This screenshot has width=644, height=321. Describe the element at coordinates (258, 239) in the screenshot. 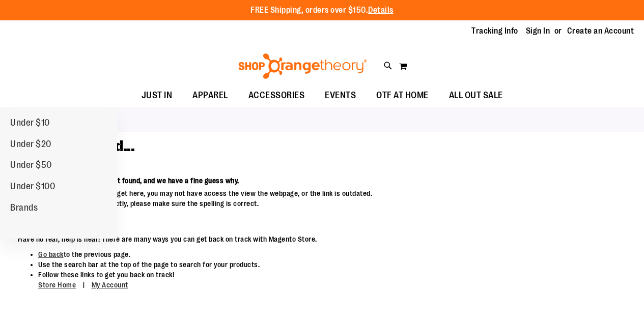

I see `dd: Have no fear, help is near! There are many ways you can get back on track with Magento Store.` at that location.